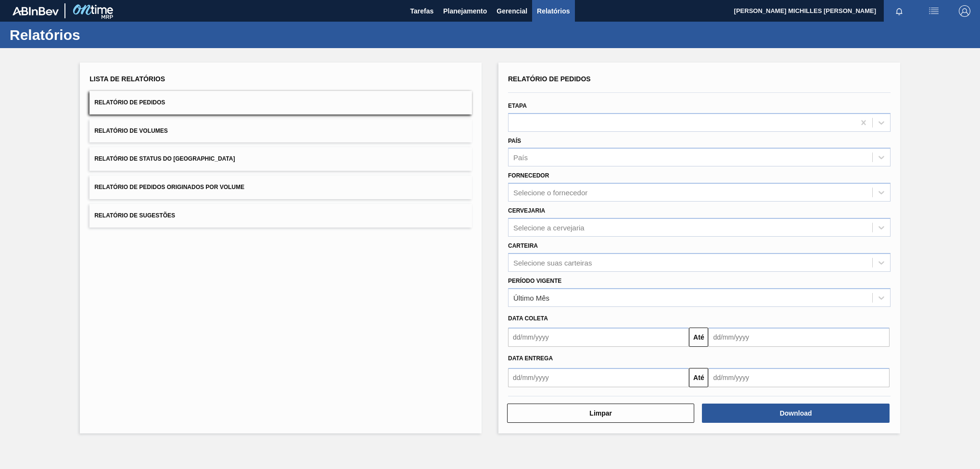  What do you see at coordinates (965, 11) in the screenshot?
I see `img: Logout` at bounding box center [965, 11].